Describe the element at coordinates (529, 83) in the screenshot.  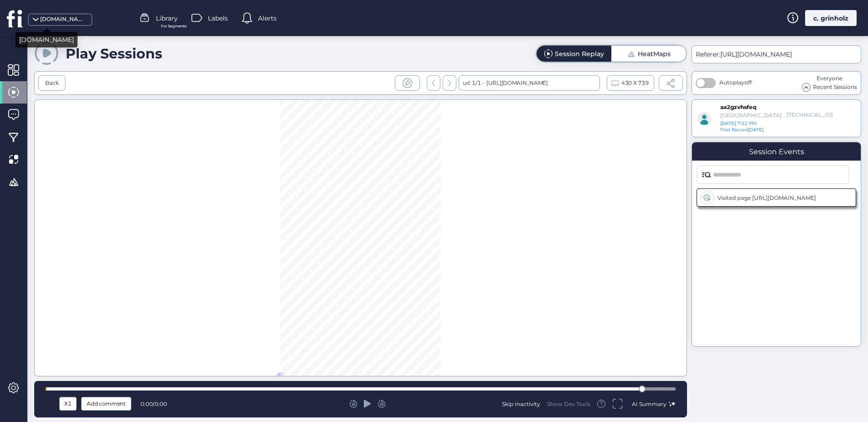
I see `div: url: 1/1 -` at that location.